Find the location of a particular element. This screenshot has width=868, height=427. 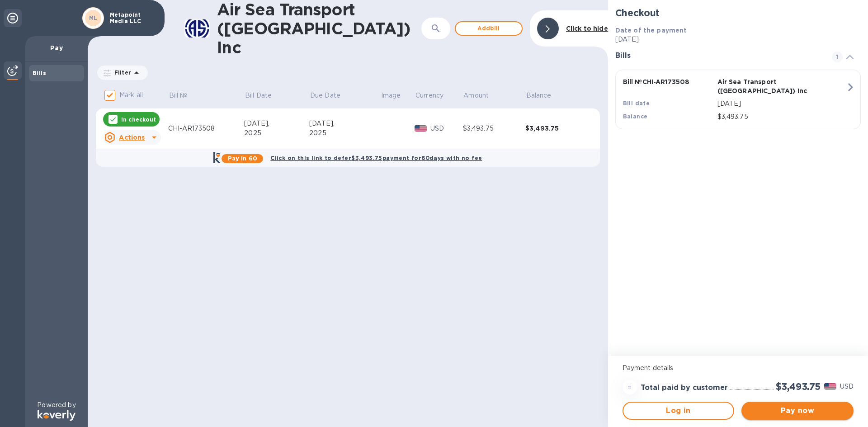

h2: $3,493.75 is located at coordinates (798, 387).